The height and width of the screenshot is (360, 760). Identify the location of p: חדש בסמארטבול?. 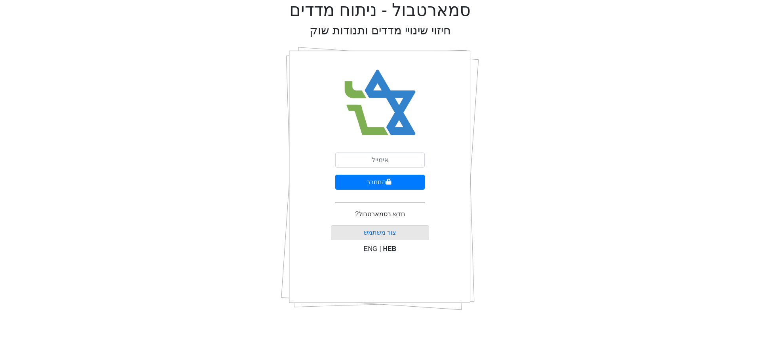
(379, 214).